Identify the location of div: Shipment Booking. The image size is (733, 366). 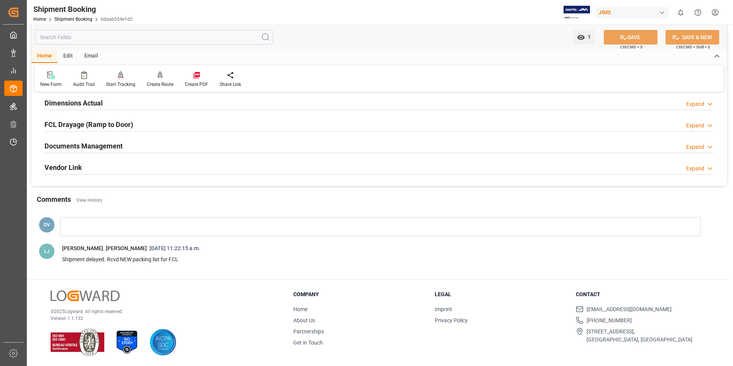
(83, 9).